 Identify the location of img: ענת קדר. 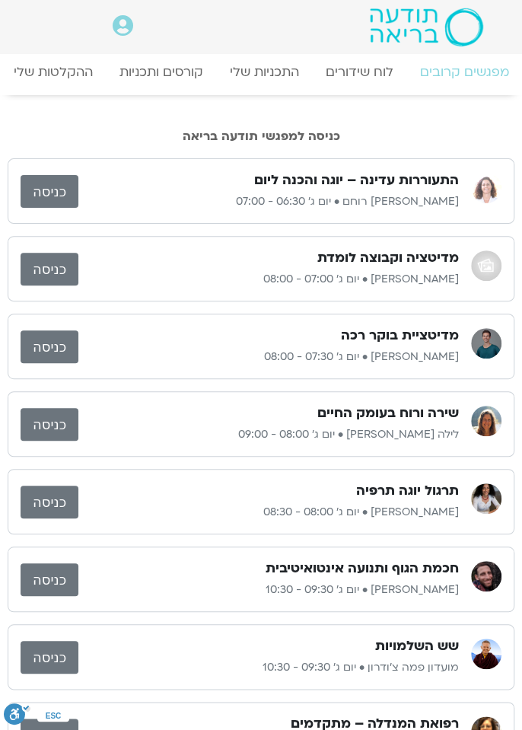
(486, 498).